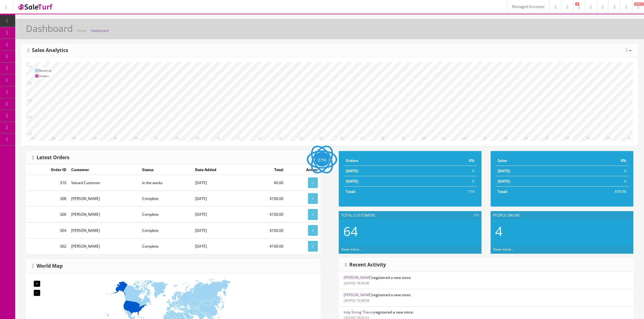 The width and height of the screenshot is (644, 319). Describe the element at coordinates (166, 183) in the screenshot. I see `td: In the works` at that location.